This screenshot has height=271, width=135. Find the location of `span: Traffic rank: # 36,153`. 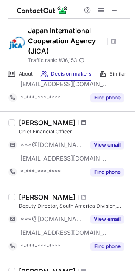

span: Traffic rank: # 36,153 is located at coordinates (52, 60).